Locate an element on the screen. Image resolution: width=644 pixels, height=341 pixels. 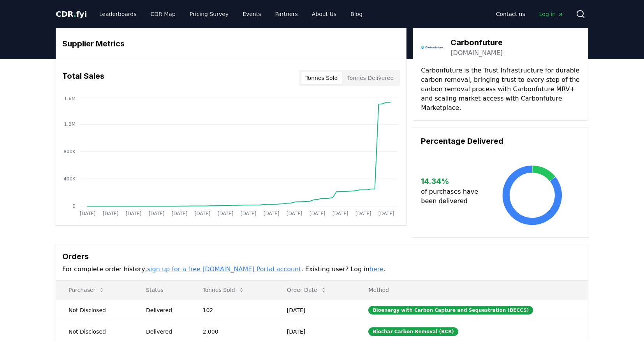
tspan: 1.6M is located at coordinates (70, 98).